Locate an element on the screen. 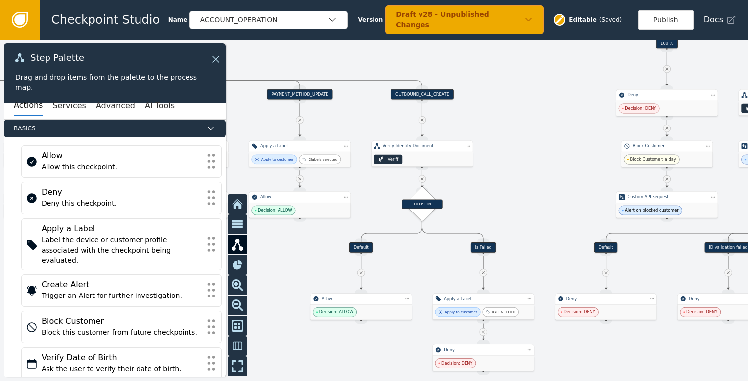  a: Docs is located at coordinates (720, 20).